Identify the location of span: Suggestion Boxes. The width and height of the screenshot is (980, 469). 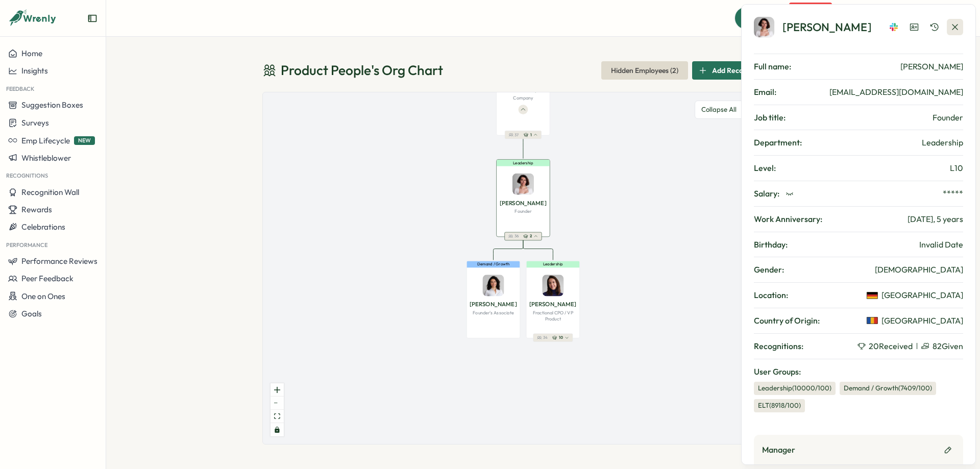
(52, 105).